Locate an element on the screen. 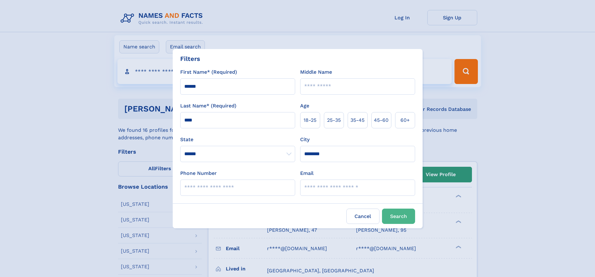 Image resolution: width=595 pixels, height=277 pixels. label: City is located at coordinates (305, 140).